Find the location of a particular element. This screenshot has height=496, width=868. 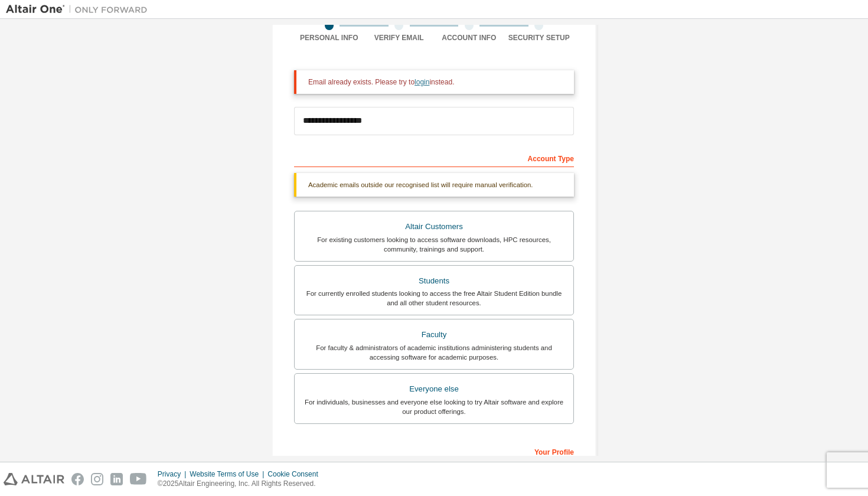

div: Account Info is located at coordinates (469, 38).